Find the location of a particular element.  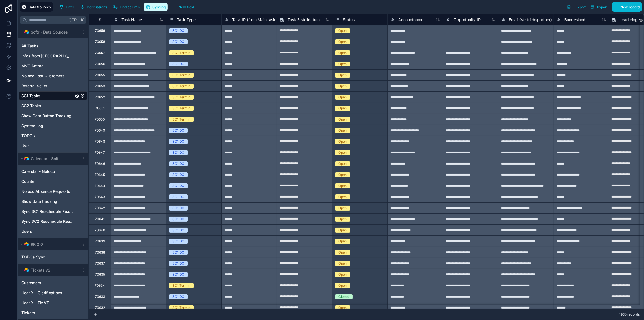

div: TODOs Sync is located at coordinates (53, 257).